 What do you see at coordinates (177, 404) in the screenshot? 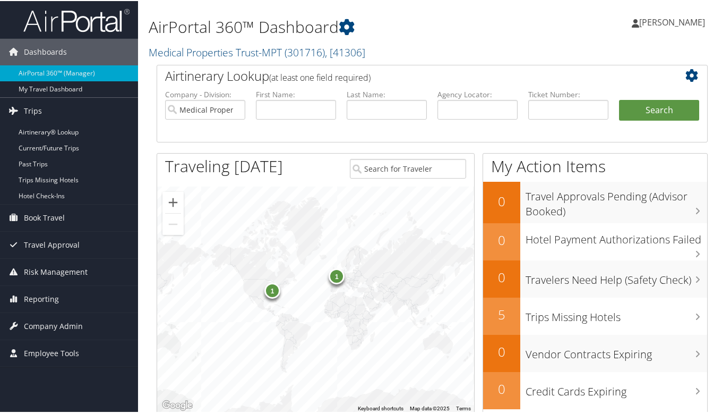
I see `a: Open this area in Google Maps (opens a new window)` at bounding box center [177, 404].